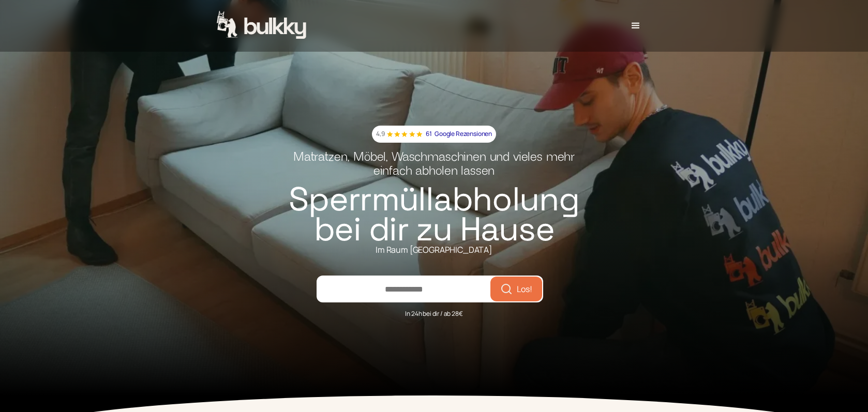 The width and height of the screenshot is (868, 412). What do you see at coordinates (429, 134) in the screenshot?
I see `p: 61` at bounding box center [429, 134].